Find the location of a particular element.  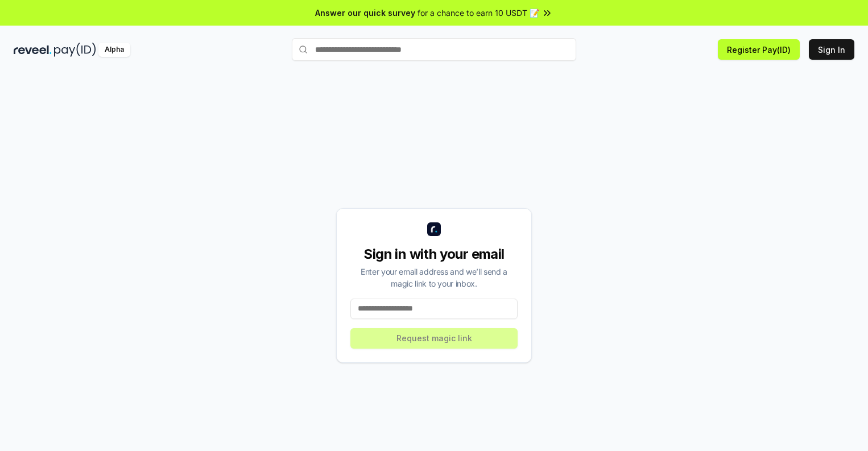

img: reveel_dark is located at coordinates (32, 50).